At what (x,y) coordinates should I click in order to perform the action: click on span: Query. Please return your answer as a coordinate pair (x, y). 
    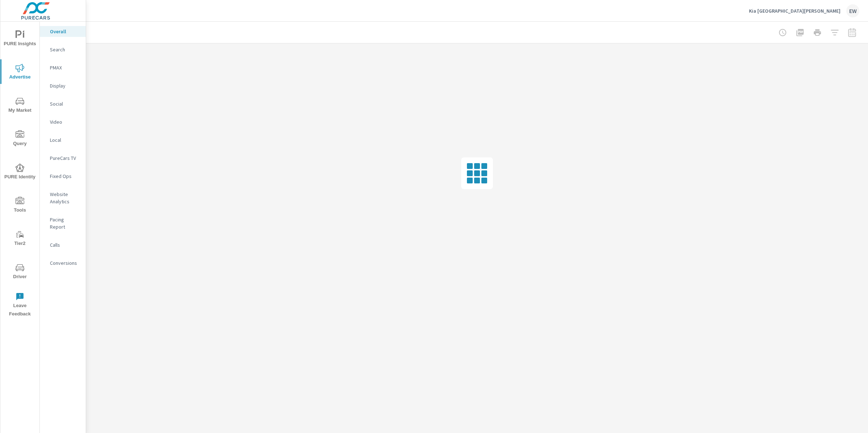
    Looking at the image, I should click on (20, 139).